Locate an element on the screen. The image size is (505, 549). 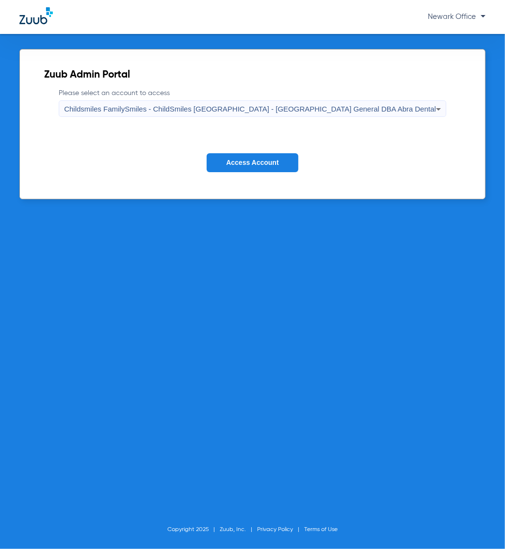
img: Zuub Logo is located at coordinates (36, 16).